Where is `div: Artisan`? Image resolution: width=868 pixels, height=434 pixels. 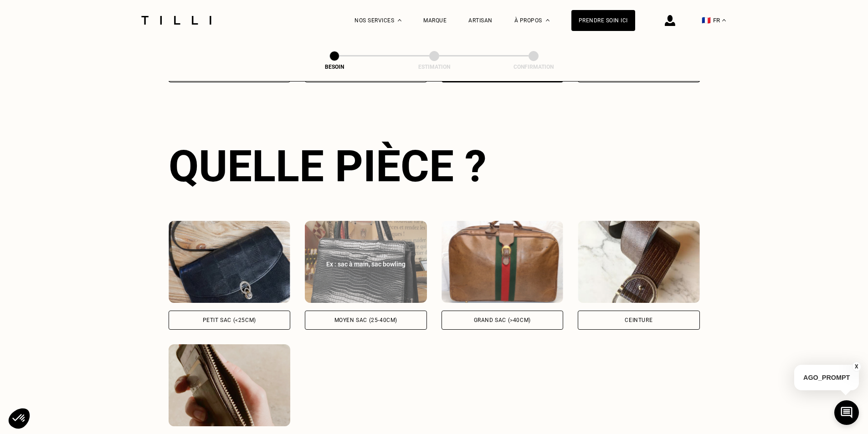 div: Artisan is located at coordinates (480, 20).